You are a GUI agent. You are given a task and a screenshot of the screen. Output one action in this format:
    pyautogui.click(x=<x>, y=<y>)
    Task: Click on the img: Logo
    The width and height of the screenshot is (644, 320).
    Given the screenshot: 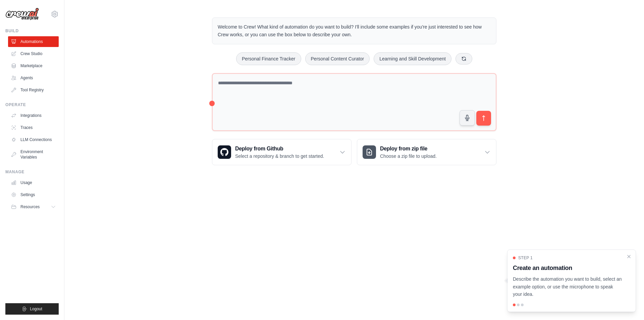 What is the action you would take?
    pyautogui.click(x=22, y=14)
    